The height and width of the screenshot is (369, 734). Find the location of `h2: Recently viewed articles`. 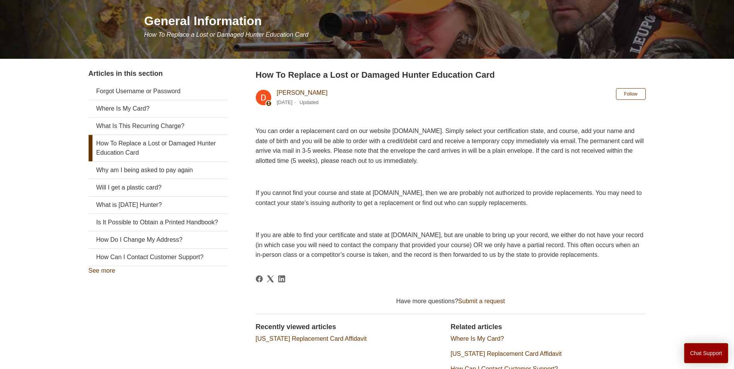

h2: Recently viewed articles is located at coordinates (349, 327).